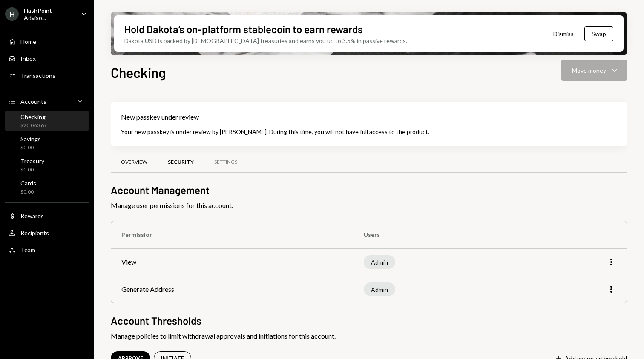  I want to click on div: Home, so click(28, 41).